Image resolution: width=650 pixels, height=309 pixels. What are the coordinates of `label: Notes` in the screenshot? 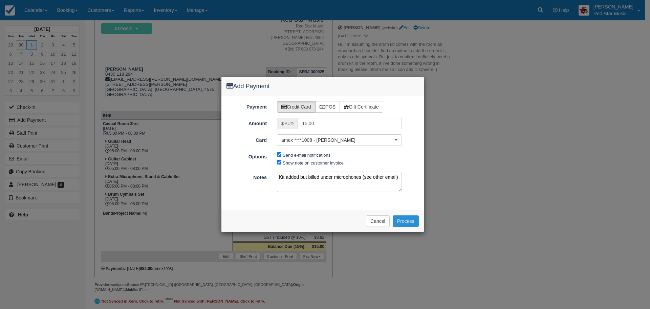 It's located at (247, 176).